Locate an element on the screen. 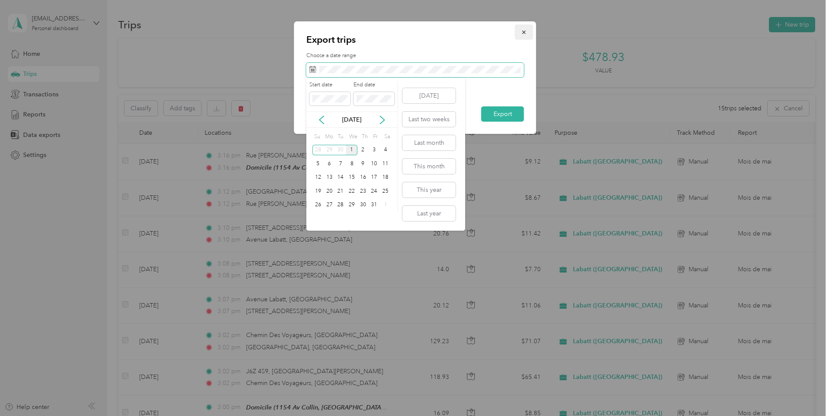 This screenshot has width=830, height=416. div: 5 is located at coordinates (318, 164).